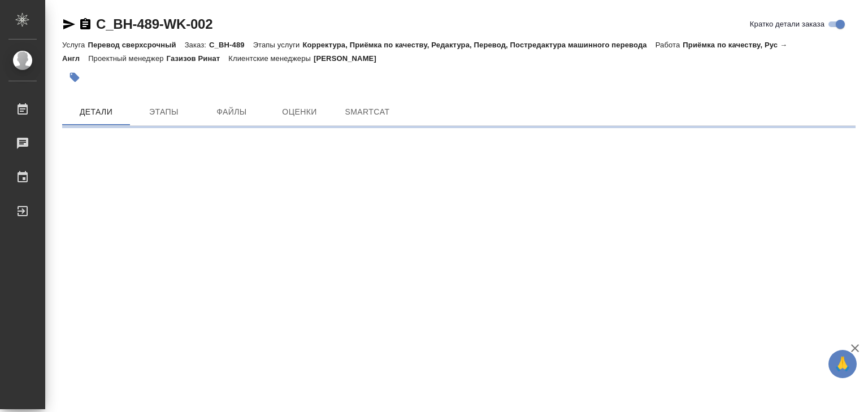 This screenshot has height=412, width=868. What do you see at coordinates (270, 58) in the screenshot?
I see `p: Клиентские менеджеры` at bounding box center [270, 58].